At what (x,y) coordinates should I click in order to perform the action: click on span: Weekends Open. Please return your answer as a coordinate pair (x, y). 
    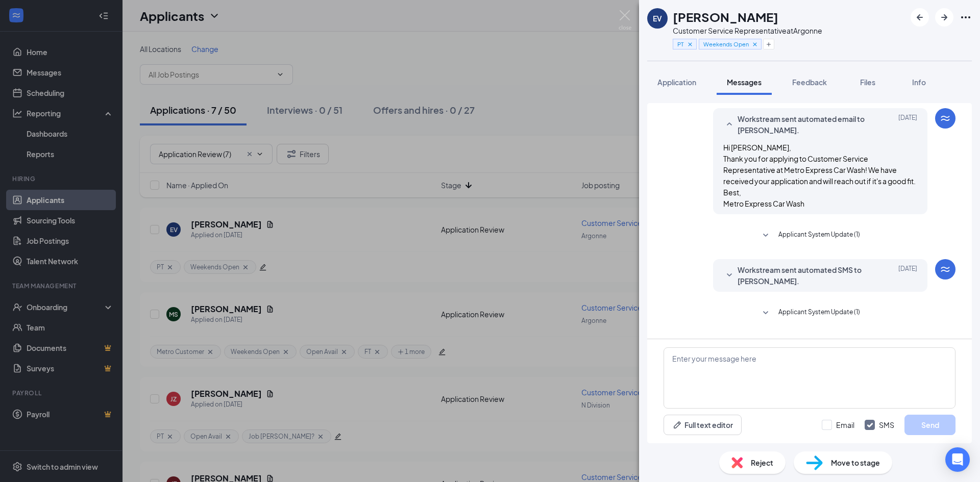
    Looking at the image, I should click on (726, 44).